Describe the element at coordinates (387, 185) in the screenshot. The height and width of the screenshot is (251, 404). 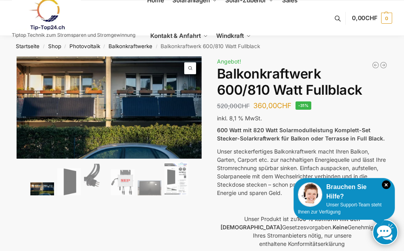
I see `i: Schließen` at that location.